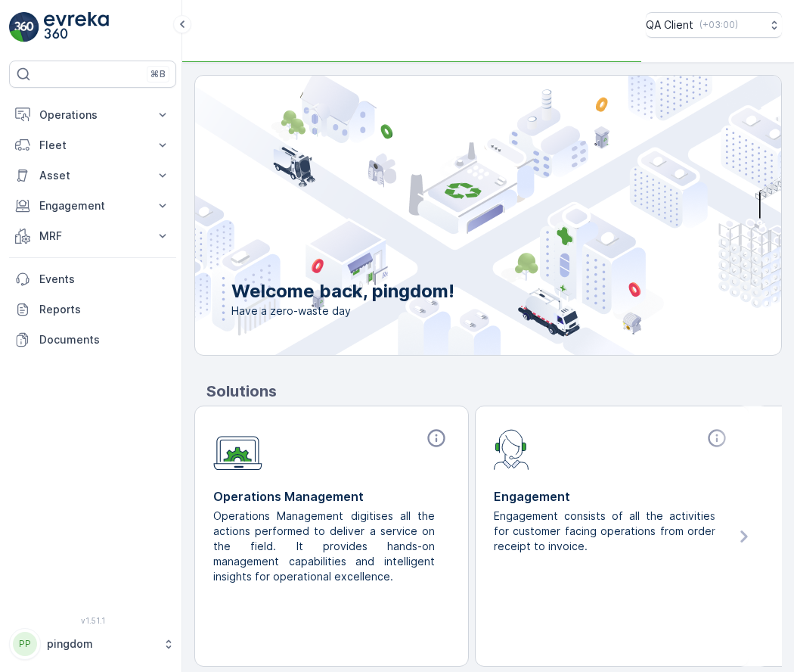  What do you see at coordinates (100, 644) in the screenshot?
I see `p: pingdom` at bounding box center [100, 644].